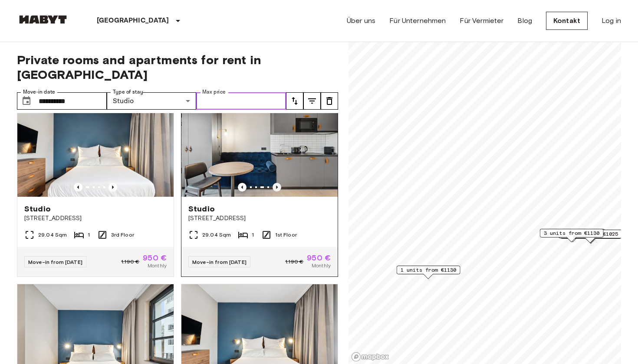 The width and height of the screenshot is (638, 364). Describe the element at coordinates (428, 270) in the screenshot. I see `span: 1 units from €1130` at that location.